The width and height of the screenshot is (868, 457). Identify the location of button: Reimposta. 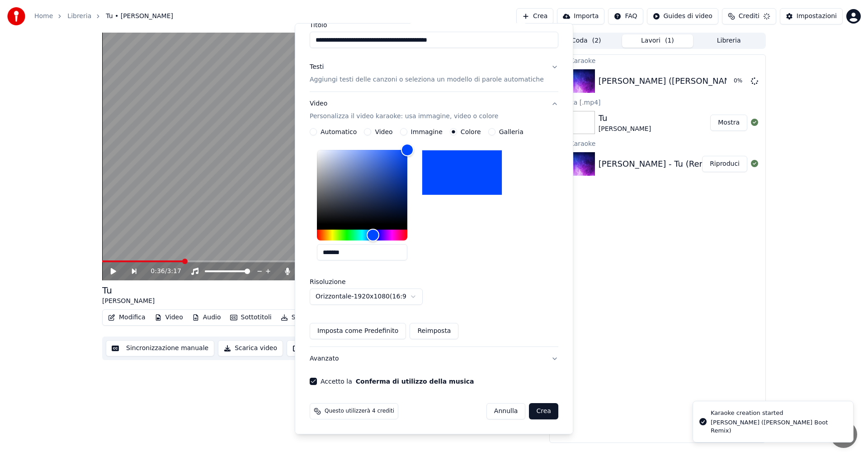
(434, 331).